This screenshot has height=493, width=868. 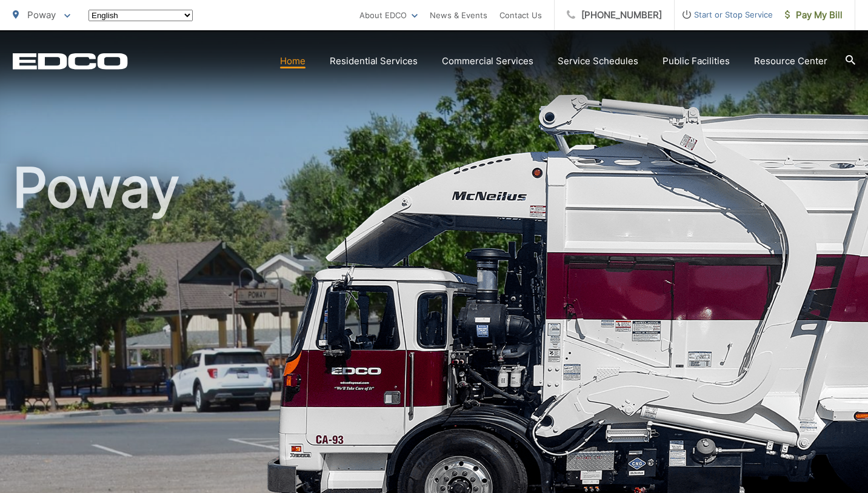 I want to click on a: Service Schedules, so click(x=598, y=61).